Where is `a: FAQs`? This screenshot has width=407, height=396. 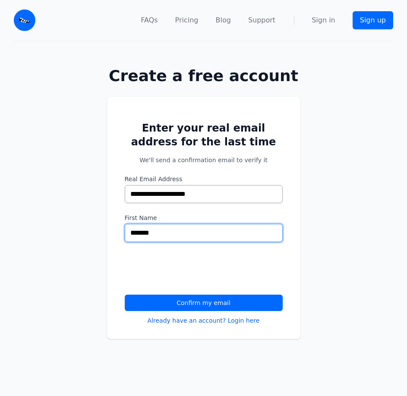
a: FAQs is located at coordinates (149, 20).